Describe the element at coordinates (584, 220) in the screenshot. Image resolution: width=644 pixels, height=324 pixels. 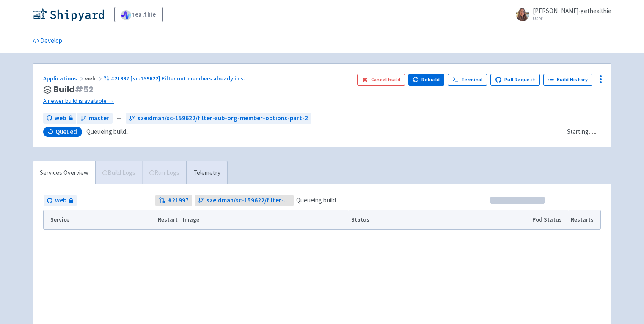
I see `th: Restarts` at that location.